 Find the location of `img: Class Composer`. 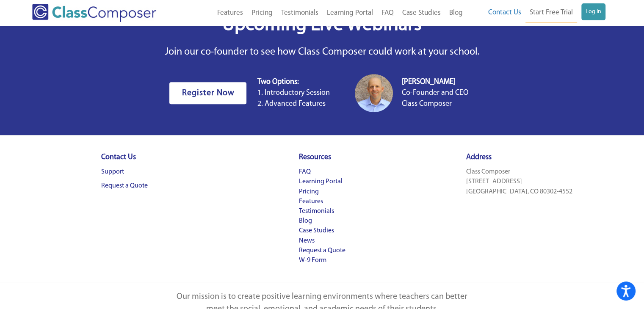

img: Class Composer is located at coordinates (94, 13).